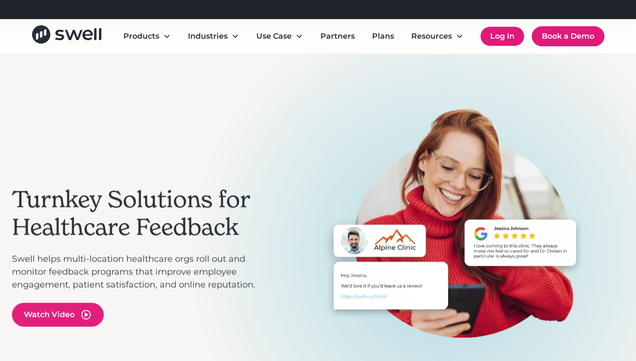 Image resolution: width=636 pixels, height=361 pixels. What do you see at coordinates (58, 315) in the screenshot?
I see `a: open lightbox` at bounding box center [58, 315].